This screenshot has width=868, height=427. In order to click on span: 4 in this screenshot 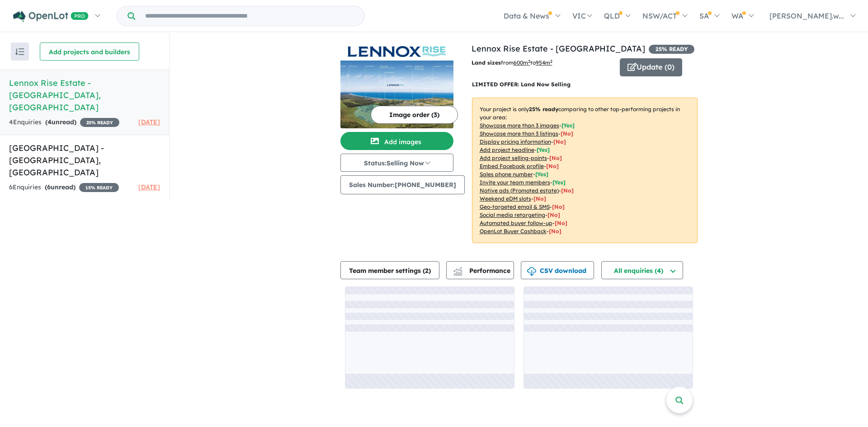, I will do `click(49, 122)`.